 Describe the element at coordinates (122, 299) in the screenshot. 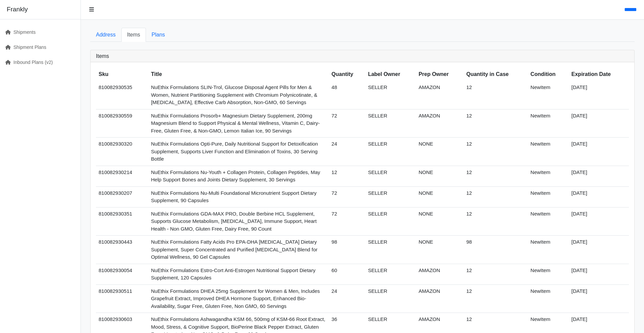

I see `td: 810082930511` at that location.